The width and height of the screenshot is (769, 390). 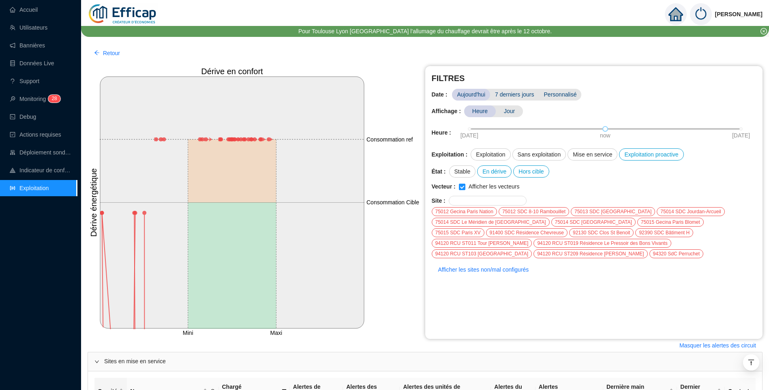 What do you see at coordinates (490, 154) in the screenshot?
I see `div: Exploitation` at bounding box center [490, 154].